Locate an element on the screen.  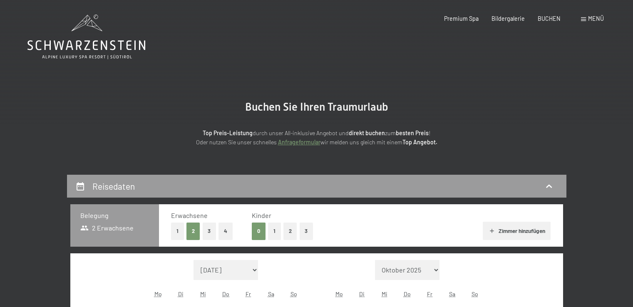
button: 0 is located at coordinates (258, 231).